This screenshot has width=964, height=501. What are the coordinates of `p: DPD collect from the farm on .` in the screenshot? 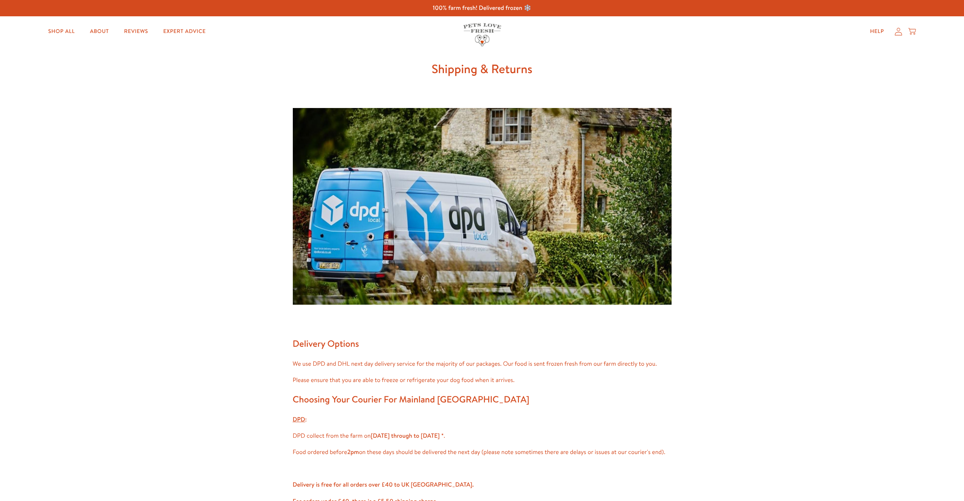 It's located at (482, 436).